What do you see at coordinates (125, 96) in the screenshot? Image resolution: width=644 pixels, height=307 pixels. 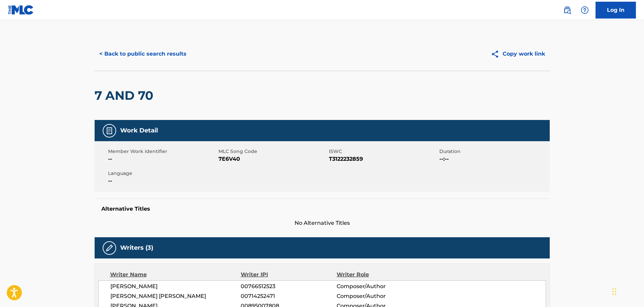 I see `h2: 7 AND 70` at bounding box center [125, 96].